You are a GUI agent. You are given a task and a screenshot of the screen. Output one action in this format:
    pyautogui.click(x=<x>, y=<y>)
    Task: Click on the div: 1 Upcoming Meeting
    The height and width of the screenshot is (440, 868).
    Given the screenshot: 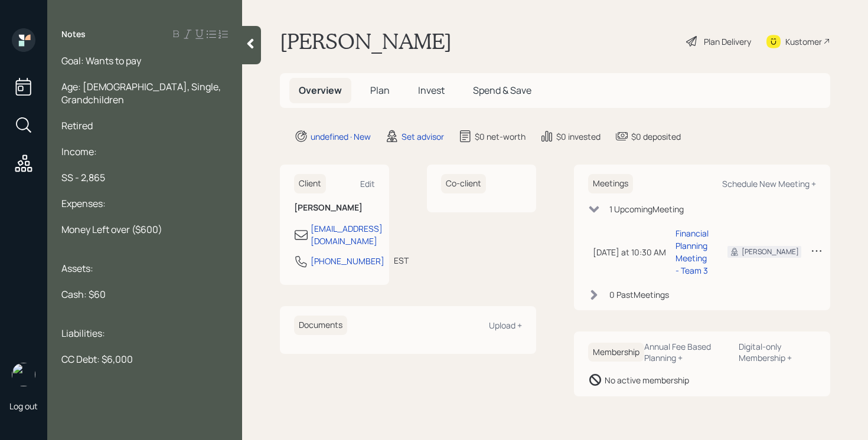 What is the action you would take?
    pyautogui.click(x=647, y=209)
    